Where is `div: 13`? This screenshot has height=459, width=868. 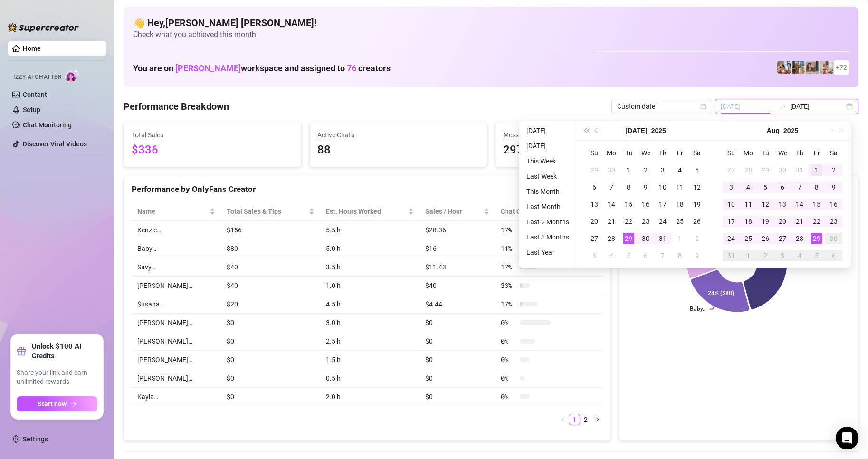 div: 13 is located at coordinates (783, 204).